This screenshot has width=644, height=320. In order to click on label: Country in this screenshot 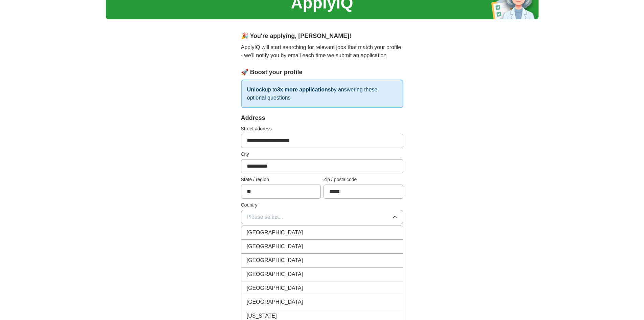, I will do `click(322, 205)`.